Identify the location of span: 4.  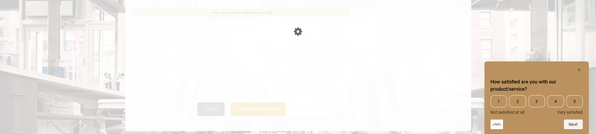
(555, 102).